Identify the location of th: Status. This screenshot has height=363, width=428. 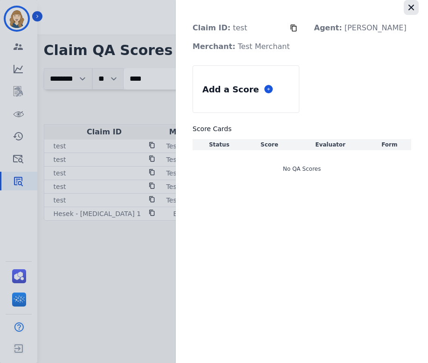
(219, 145).